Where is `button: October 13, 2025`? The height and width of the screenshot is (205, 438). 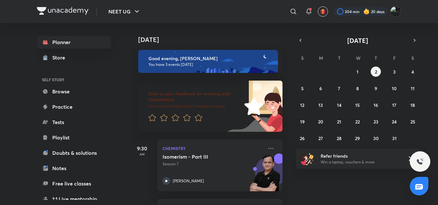
button: October 13, 2025 is located at coordinates (320, 105).